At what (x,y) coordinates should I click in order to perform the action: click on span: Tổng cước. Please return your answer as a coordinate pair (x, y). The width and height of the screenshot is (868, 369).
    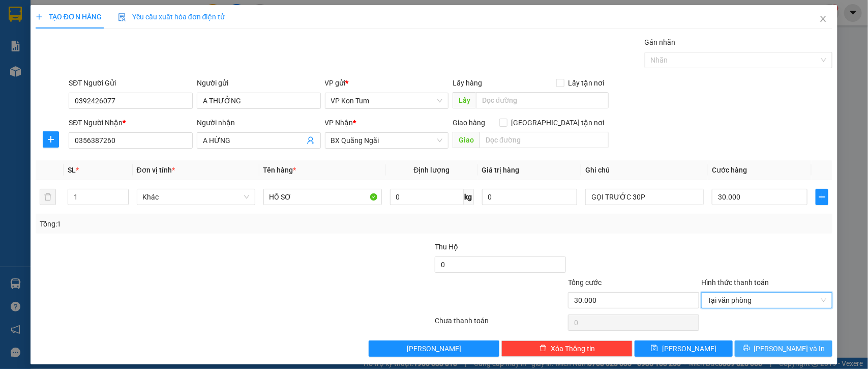
    Looking at the image, I should click on (585, 282).